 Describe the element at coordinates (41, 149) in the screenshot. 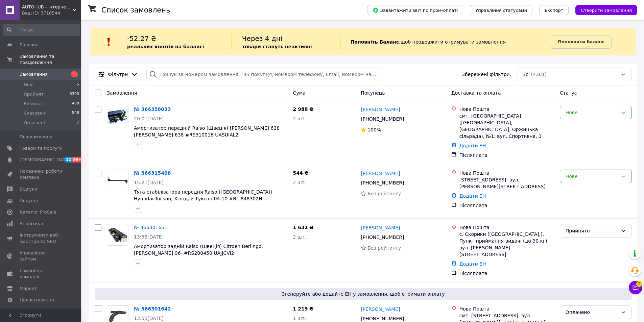

I see `span: Товари та послуги` at that location.